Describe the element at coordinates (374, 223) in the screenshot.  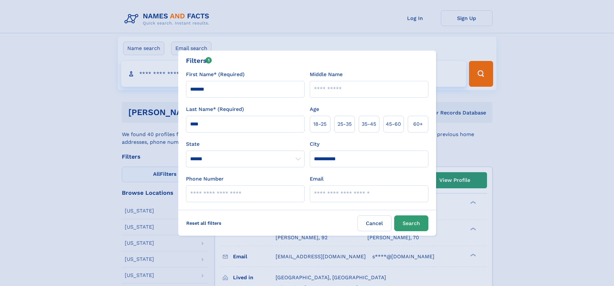
I see `label: Cancel` at that location.